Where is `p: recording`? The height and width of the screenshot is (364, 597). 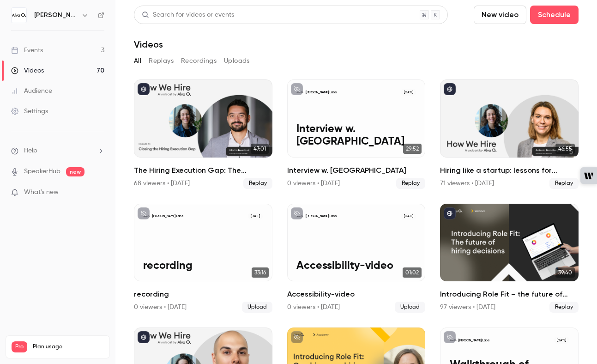
p: recording is located at coordinates (203, 266).